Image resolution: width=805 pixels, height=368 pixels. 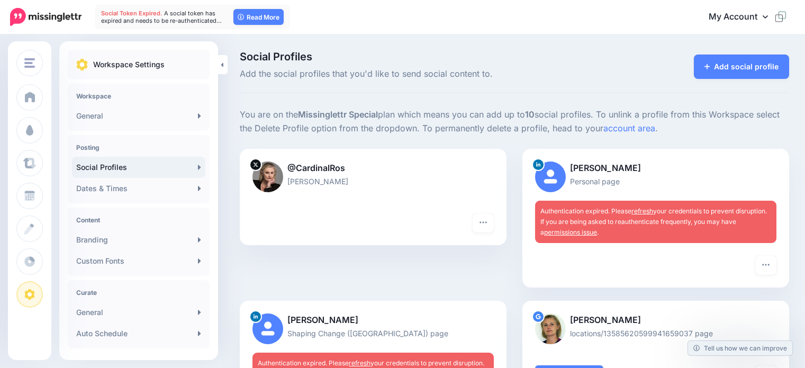 I want to click on img: settings.png, so click(x=82, y=65).